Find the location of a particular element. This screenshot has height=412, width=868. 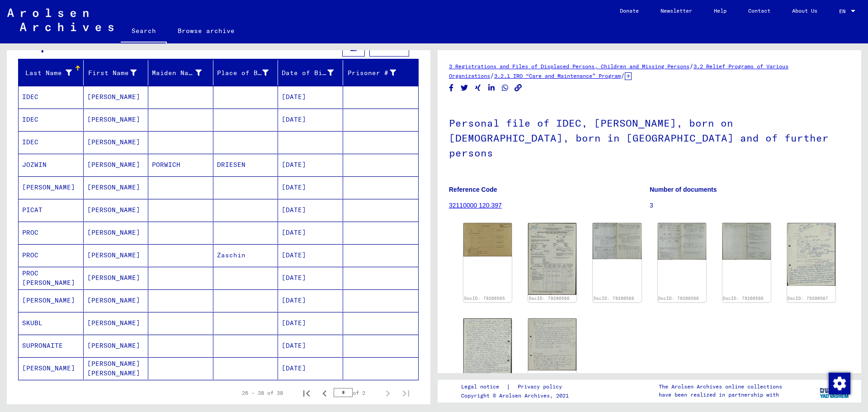

div: Date of Birth is located at coordinates (307, 73).